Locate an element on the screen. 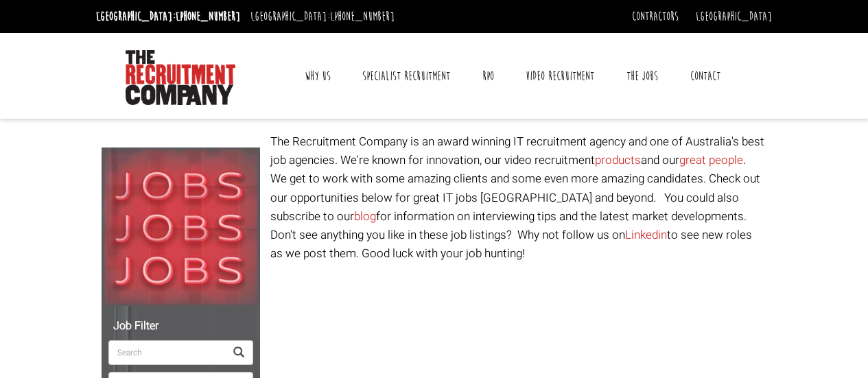  a: The Jobs is located at coordinates (642, 76).